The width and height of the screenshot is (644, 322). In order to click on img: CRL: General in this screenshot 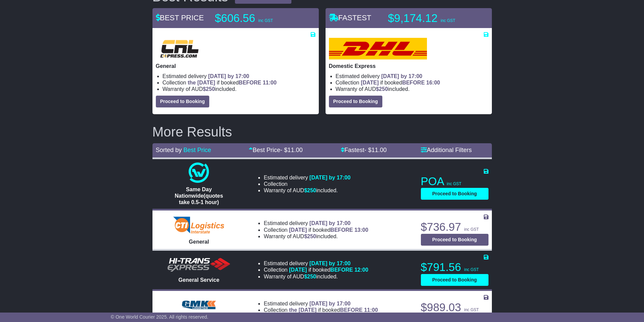, I will do `click(179, 49)`.